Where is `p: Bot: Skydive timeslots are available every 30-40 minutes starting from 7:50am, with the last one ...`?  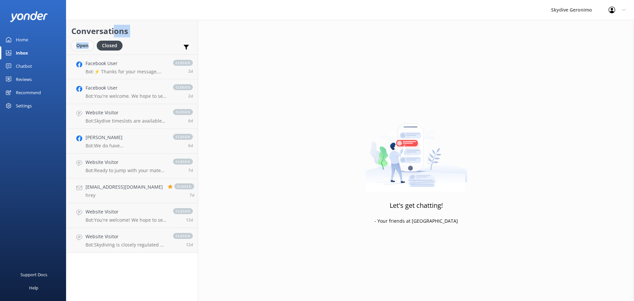 p: Bot: Skydive timeslots are available every 30-40 minutes starting from 7:50am, with the last one ... is located at coordinates (126, 121).